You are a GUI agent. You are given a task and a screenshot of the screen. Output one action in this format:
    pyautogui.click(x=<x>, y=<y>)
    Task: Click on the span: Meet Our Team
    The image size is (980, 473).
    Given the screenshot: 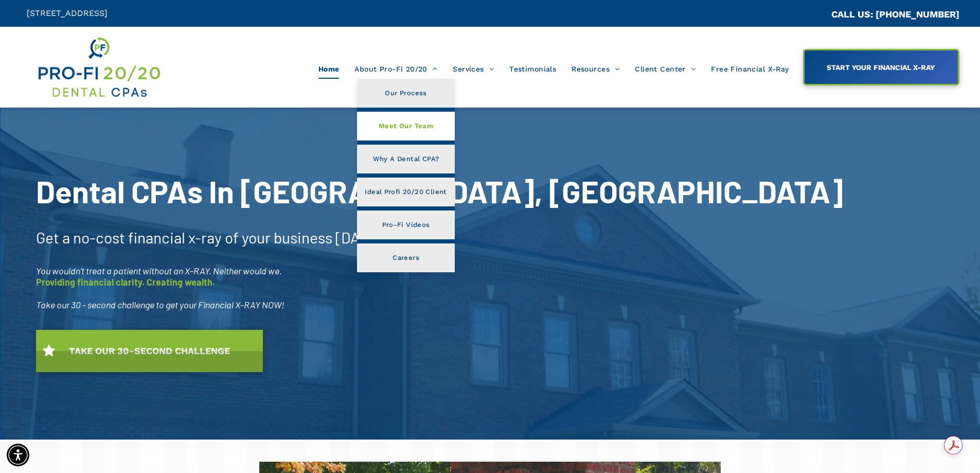 What is the action you would take?
    pyautogui.click(x=406, y=126)
    